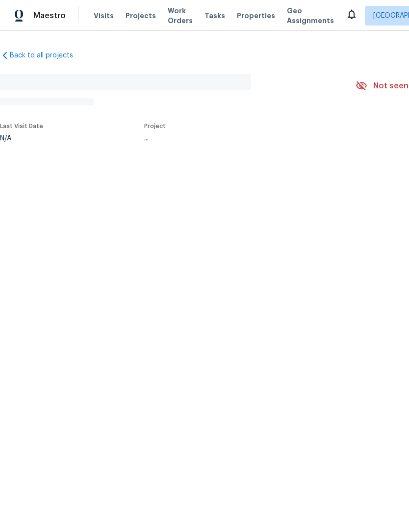 Image resolution: width=409 pixels, height=532 pixels. I want to click on span: Projects, so click(141, 16).